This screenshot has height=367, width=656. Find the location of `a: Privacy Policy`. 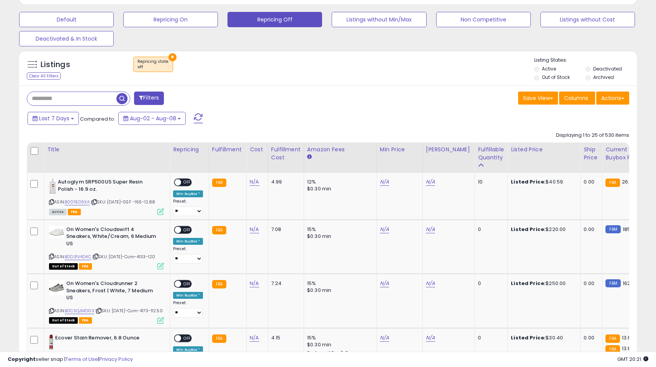

a: Privacy Policy is located at coordinates (116, 359).